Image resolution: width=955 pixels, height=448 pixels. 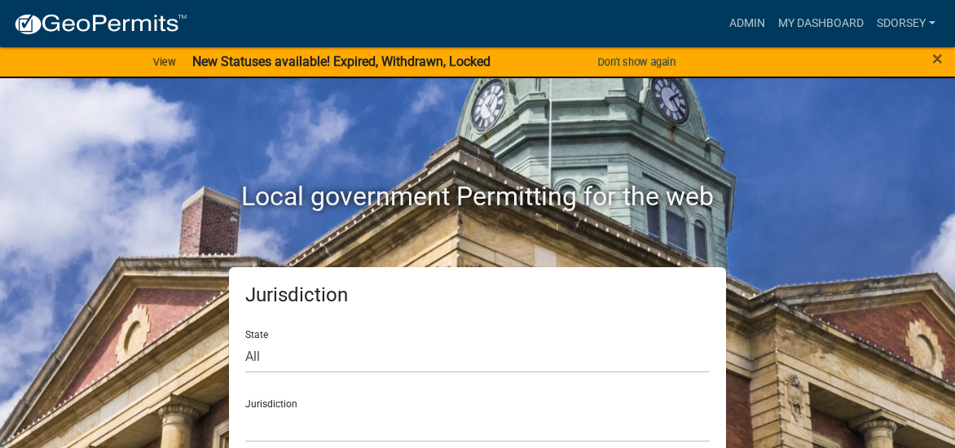 What do you see at coordinates (821, 24) in the screenshot?
I see `a: My Dashboard` at bounding box center [821, 24].